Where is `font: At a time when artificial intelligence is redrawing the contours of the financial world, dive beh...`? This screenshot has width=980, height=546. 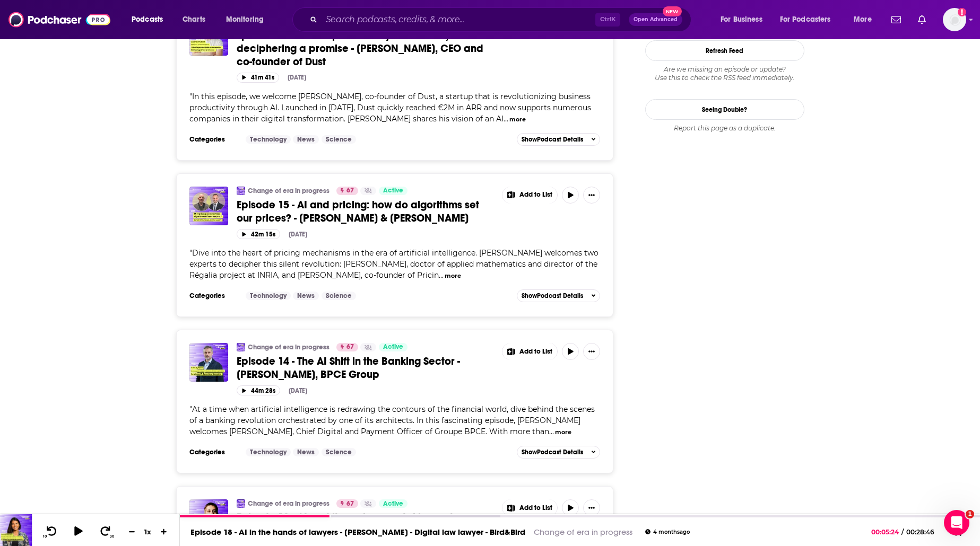 font: At a time when artificial intelligence is redrawing the contours of the financial world, dive beh... is located at coordinates (392, 420).